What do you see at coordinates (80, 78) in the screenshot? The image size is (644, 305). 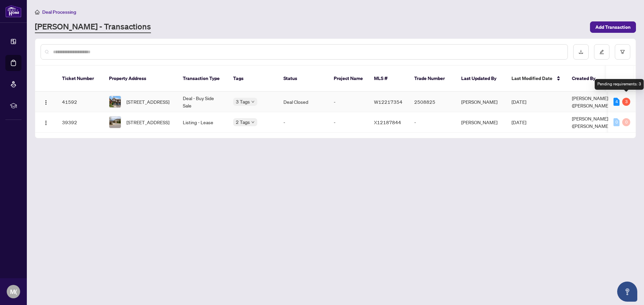 I see `th: Ticket Number` at bounding box center [80, 78].